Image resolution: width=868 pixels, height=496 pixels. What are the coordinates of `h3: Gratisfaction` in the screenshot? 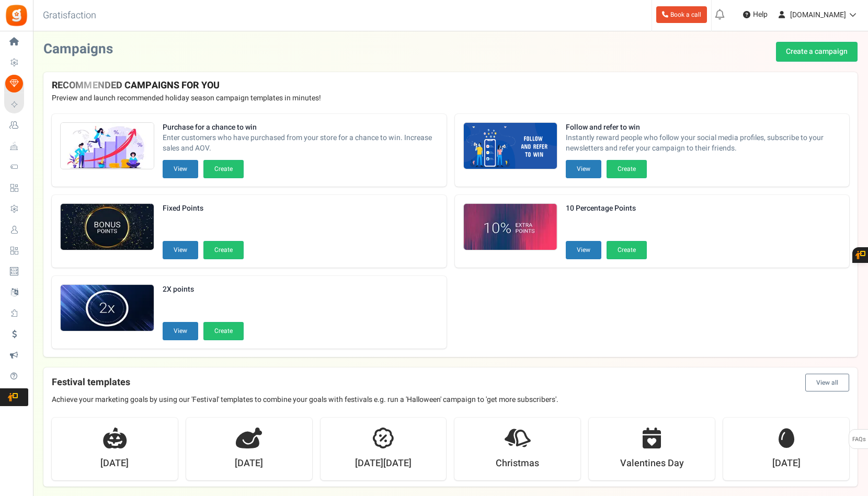 It's located at (69, 15).